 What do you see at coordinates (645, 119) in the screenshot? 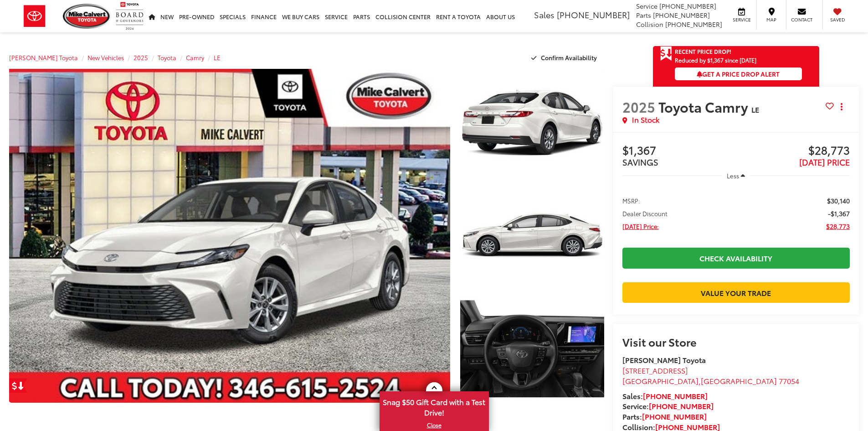
I see `span: In Stock` at bounding box center [645, 119].